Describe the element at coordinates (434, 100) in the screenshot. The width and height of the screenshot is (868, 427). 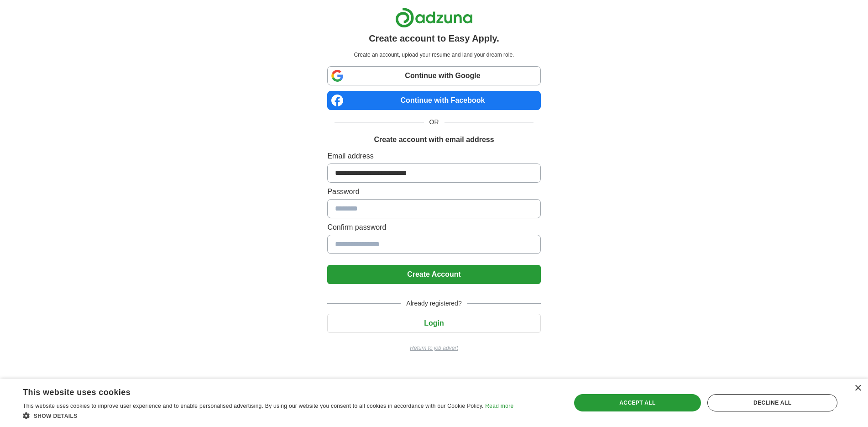
I see `a: Continue with Facebook` at that location.